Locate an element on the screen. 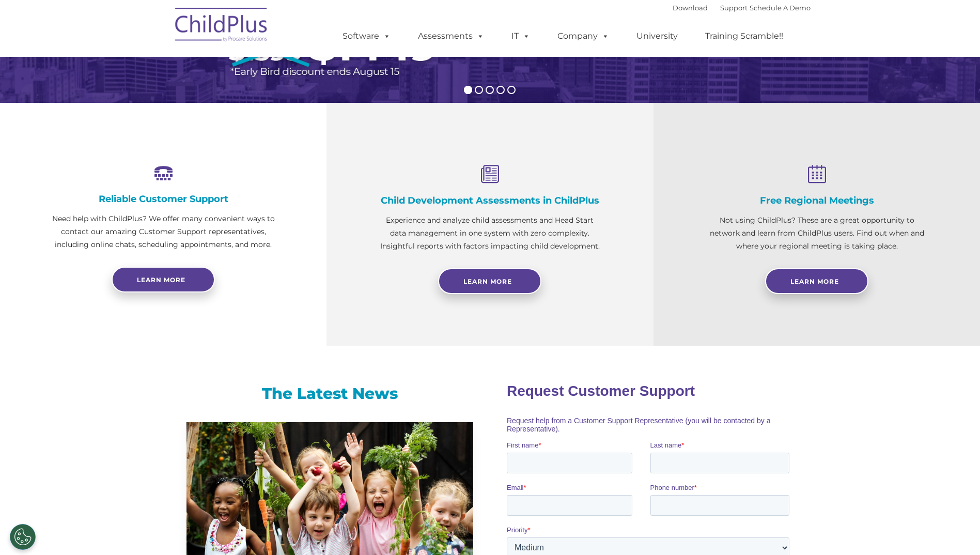 Image resolution: width=980 pixels, height=555 pixels. h3: The Latest News is located at coordinates (329, 394).